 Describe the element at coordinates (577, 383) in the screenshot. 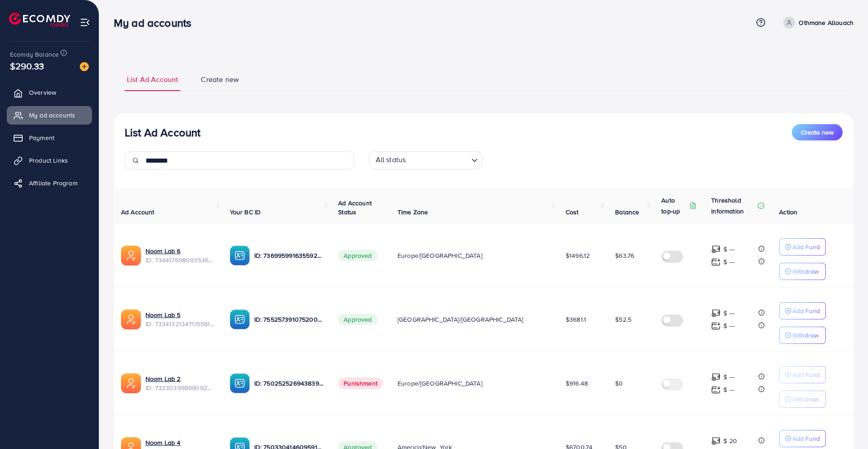

I see `span: $916.48` at that location.